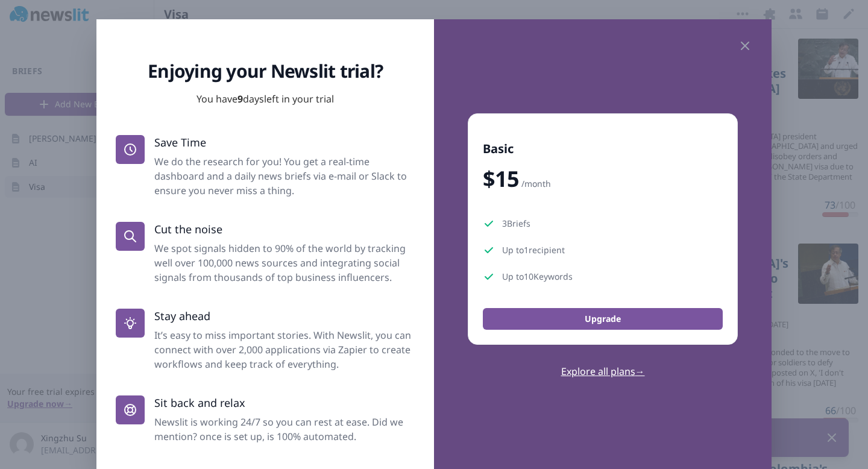  I want to click on span: Up to 1 recipient, so click(534, 250).